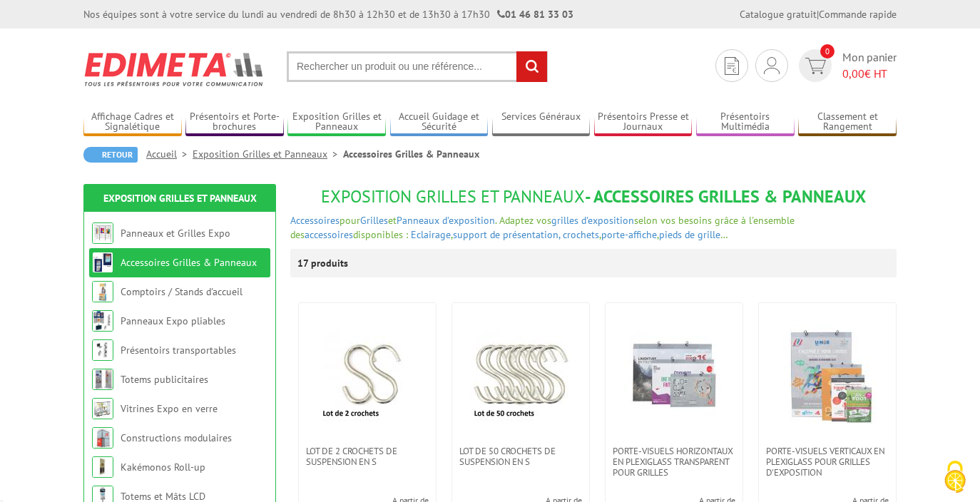 The height and width of the screenshot is (502, 980). Describe the element at coordinates (870, 74) in the screenshot. I see `span: € HT` at that location.